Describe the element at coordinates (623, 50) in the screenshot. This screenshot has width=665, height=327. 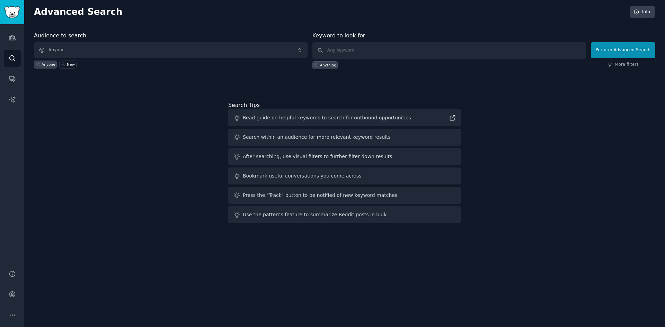
I see `button: Perform Advanced Search` at that location.